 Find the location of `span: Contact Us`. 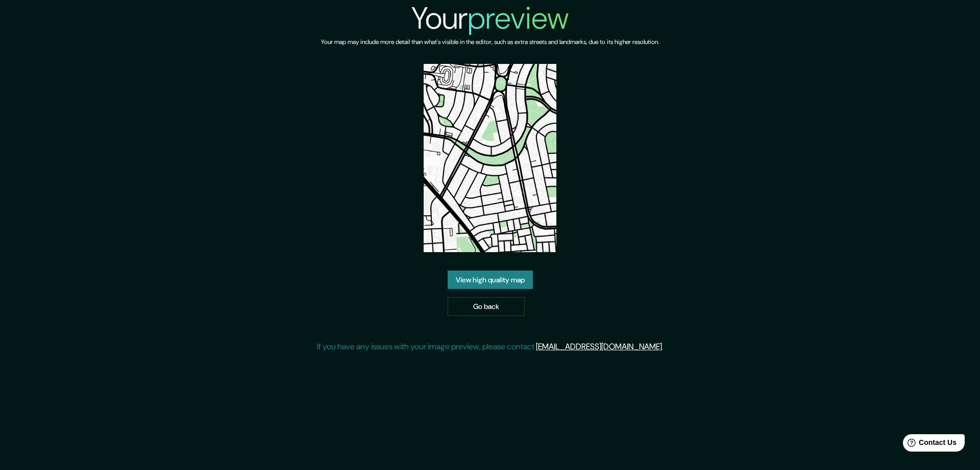

span: Contact Us is located at coordinates (49, 12).